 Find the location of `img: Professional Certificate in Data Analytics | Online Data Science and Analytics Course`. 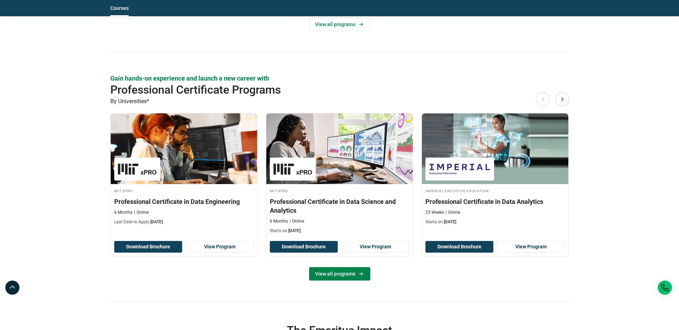

img: Professional Certificate in Data Analytics | Online Data Science and Analytics Course is located at coordinates (495, 149).